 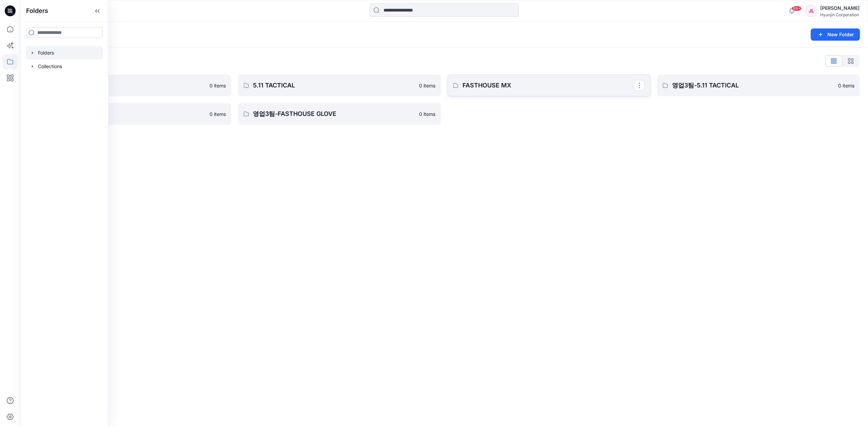 What do you see at coordinates (334, 86) in the screenshot?
I see `p: 5.11 TACTICAL` at bounding box center [334, 86].